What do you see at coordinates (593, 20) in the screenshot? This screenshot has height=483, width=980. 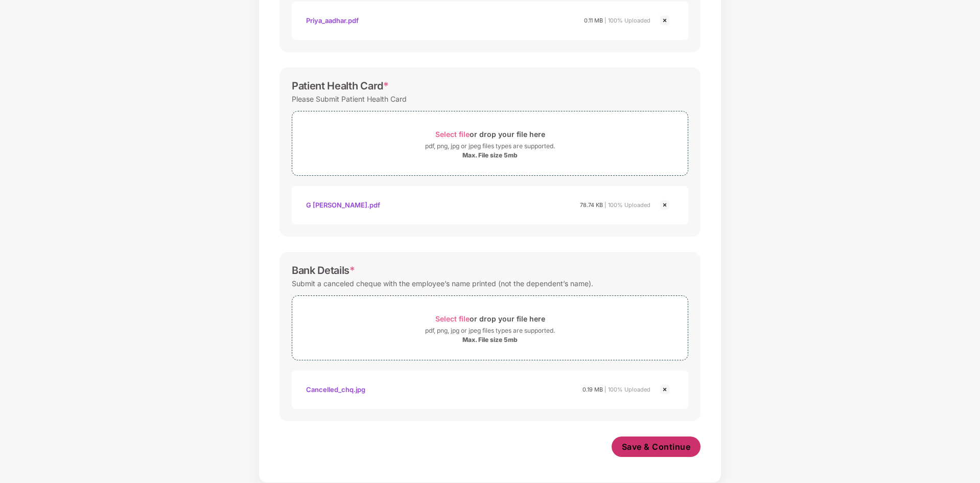 I see `span: 0.11 MB` at bounding box center [593, 20].